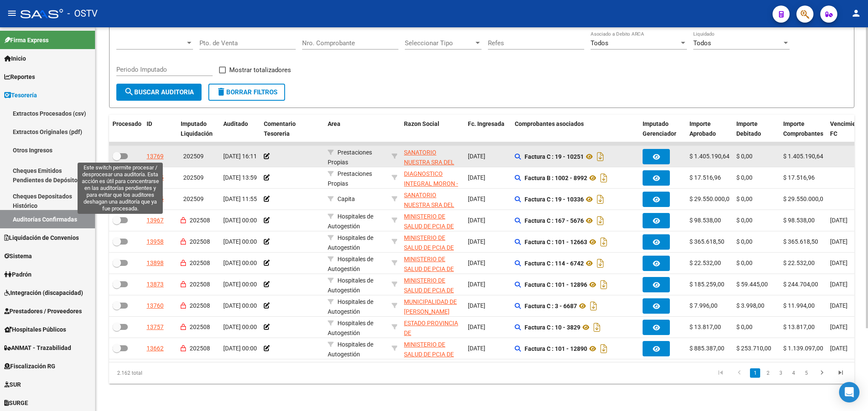  What do you see at coordinates (750, 305) in the screenshot?
I see `span: $ 3.998,00` at bounding box center [750, 305].